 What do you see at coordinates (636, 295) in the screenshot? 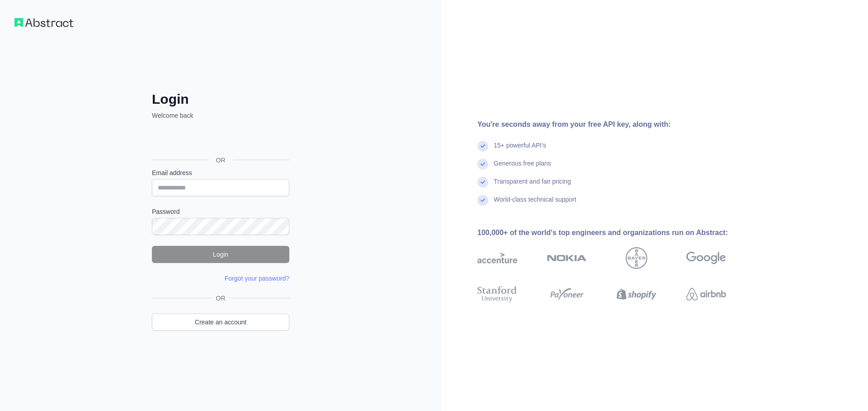
I see `img: shopify` at bounding box center [636, 295].